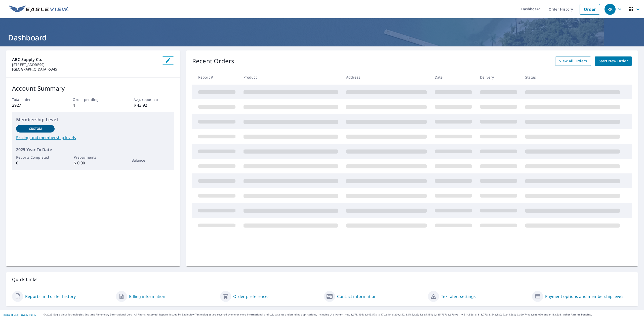 This screenshot has height=319, width=644. Describe the element at coordinates (93, 138) in the screenshot. I see `a: Pricing and membership levels` at that location.